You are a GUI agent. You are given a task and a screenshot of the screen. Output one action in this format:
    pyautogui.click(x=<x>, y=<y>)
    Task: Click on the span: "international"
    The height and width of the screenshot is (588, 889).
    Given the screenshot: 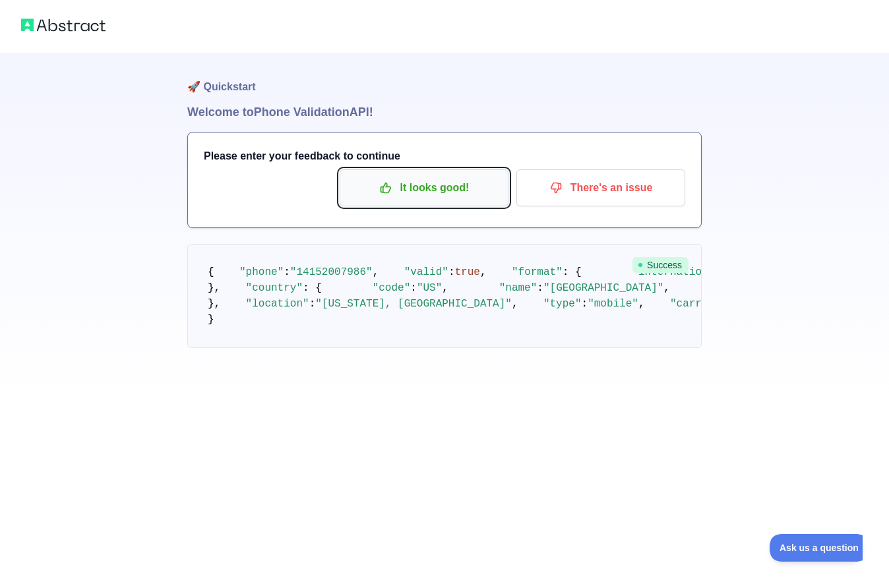 What is the action you would take?
    pyautogui.click(x=679, y=272)
    